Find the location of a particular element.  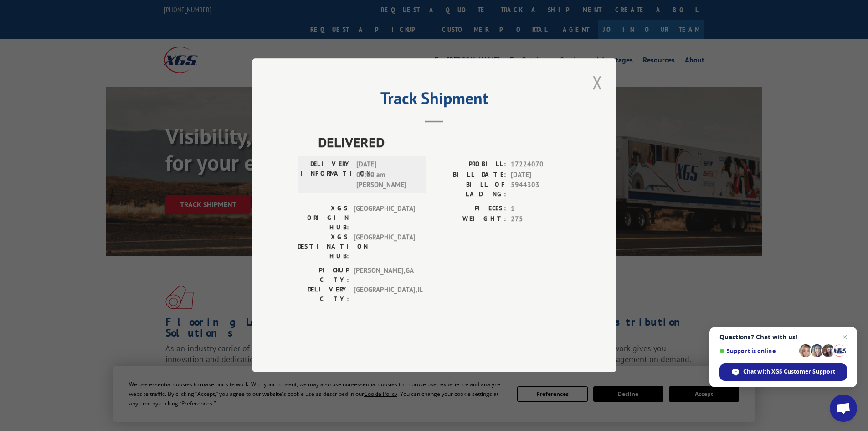

label: XGS ORIGIN HUB: is located at coordinates (323, 218).